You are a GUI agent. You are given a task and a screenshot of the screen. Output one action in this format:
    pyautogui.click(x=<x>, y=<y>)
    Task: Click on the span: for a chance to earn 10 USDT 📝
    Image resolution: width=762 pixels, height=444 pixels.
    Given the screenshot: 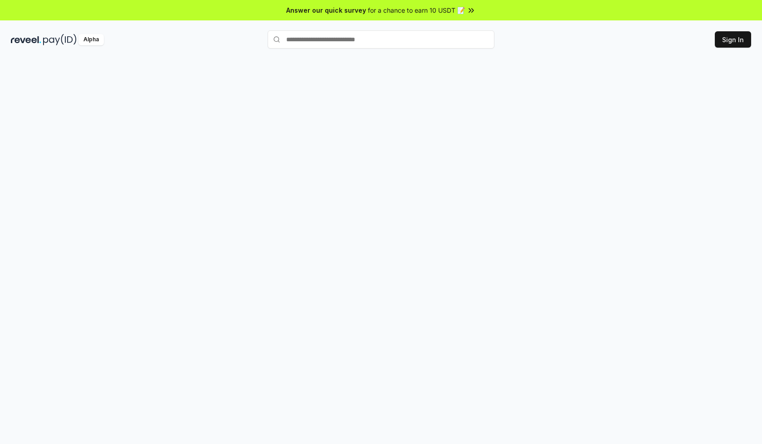 What is the action you would take?
    pyautogui.click(x=416, y=10)
    